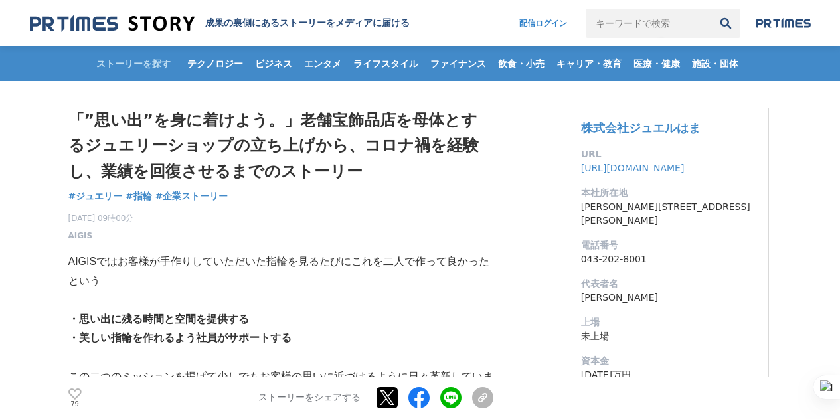  I want to click on span: キャリア・教育, so click(589, 64).